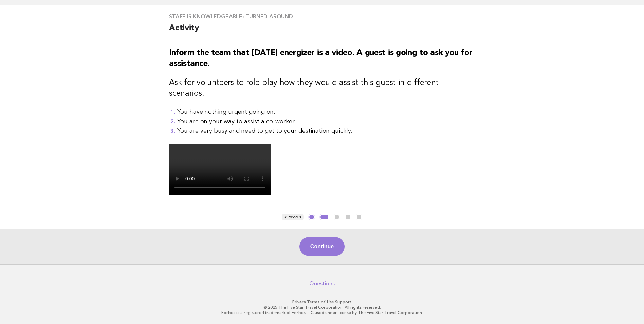  I want to click on a: Support, so click(343, 302).